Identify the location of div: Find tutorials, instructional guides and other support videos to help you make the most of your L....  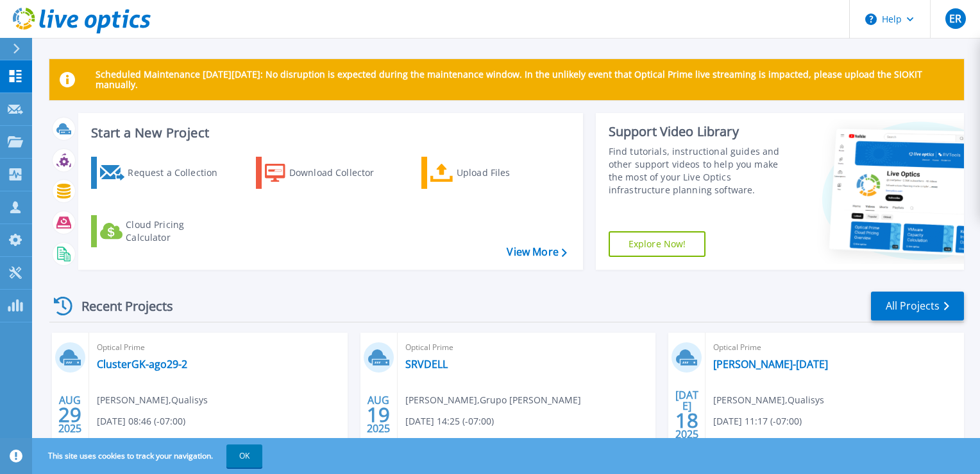
(702, 171).